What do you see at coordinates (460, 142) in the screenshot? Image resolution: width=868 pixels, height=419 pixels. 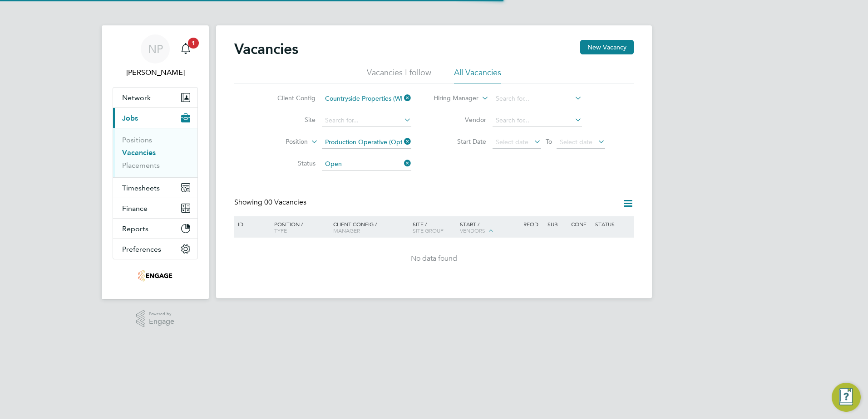 I see `label: Start Date` at bounding box center [460, 142].